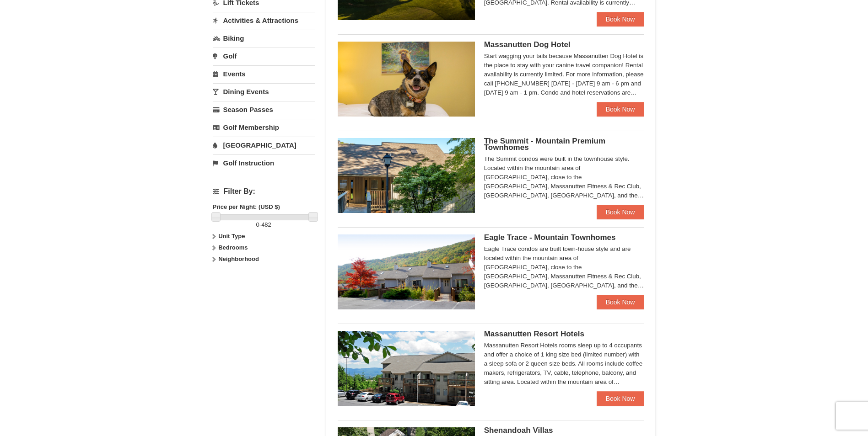 The width and height of the screenshot is (868, 436). What do you see at coordinates (263, 55) in the screenshot?
I see `a: Golf` at bounding box center [263, 55].